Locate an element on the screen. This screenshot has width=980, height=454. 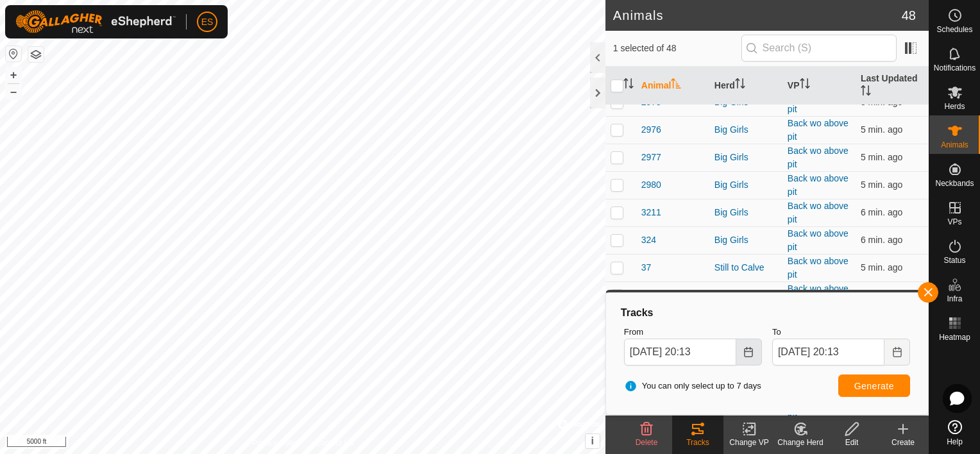
span: Generate is located at coordinates (875, 387).